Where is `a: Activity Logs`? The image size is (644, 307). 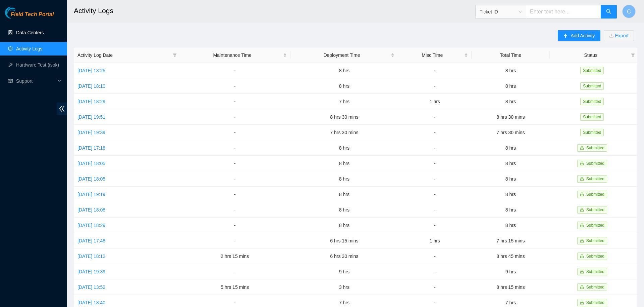 a: Activity Logs is located at coordinates (29, 49).